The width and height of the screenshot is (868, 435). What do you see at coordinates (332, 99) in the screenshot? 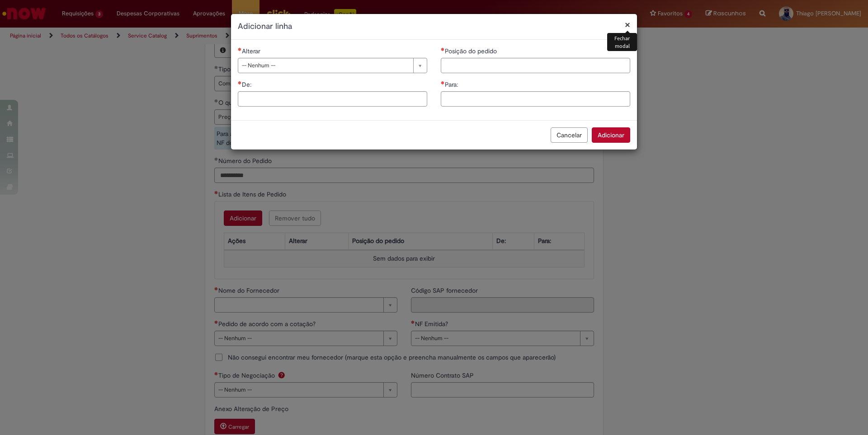
I see `input: De:` at bounding box center [332, 99].